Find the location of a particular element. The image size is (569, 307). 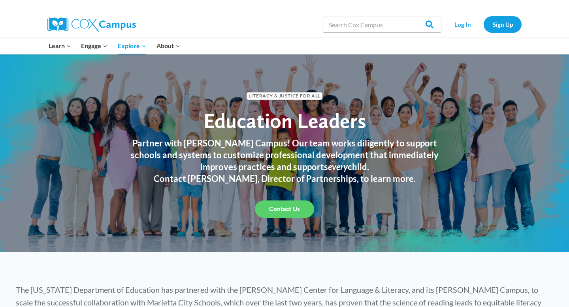

span: Learn is located at coordinates (60, 46).